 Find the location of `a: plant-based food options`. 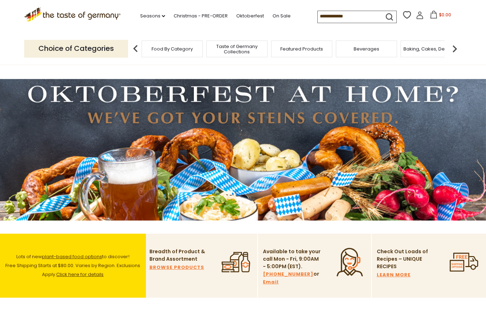

a: plant-based food options is located at coordinates (72, 256).